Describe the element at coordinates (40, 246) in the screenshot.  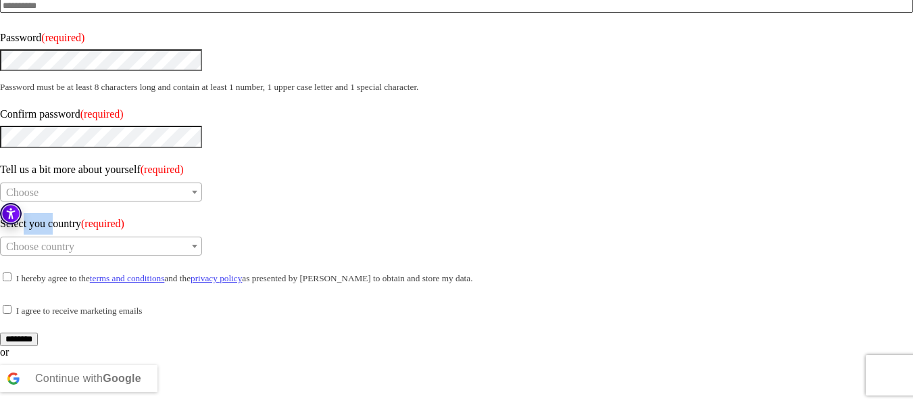
I see `span: Choose country` at that location.